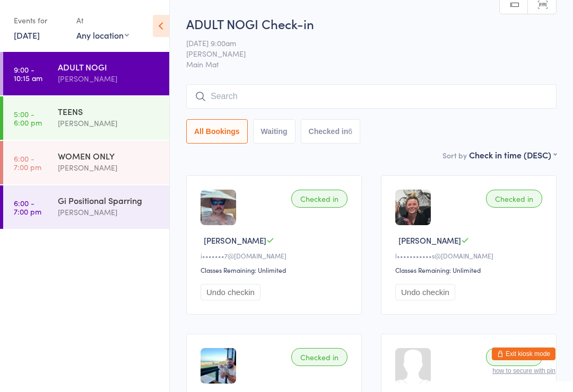 The image size is (573, 392). What do you see at coordinates (371, 96) in the screenshot?
I see `input: Search` at bounding box center [371, 96].